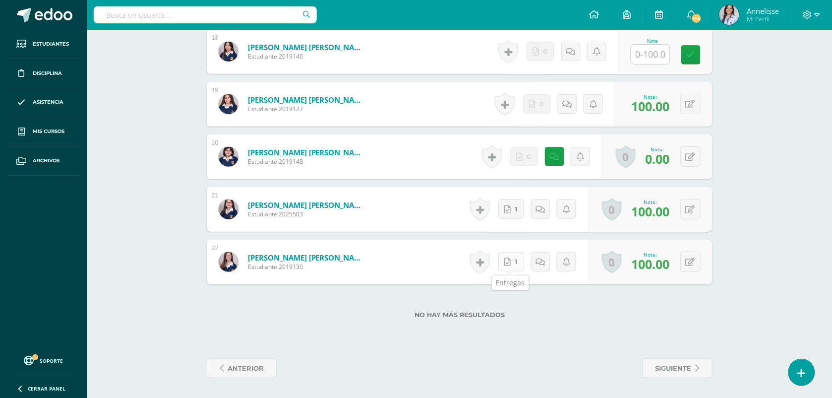 The width and height of the screenshot is (832, 398). Describe the element at coordinates (44, 161) in the screenshot. I see `a: Archivos` at that location.